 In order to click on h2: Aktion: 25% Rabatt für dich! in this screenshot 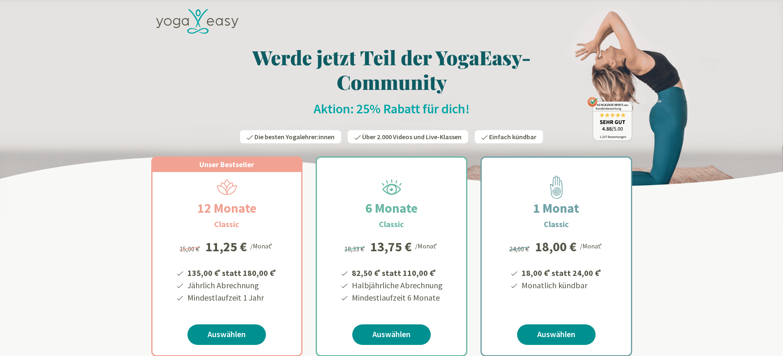, I will do `click(392, 109)`.